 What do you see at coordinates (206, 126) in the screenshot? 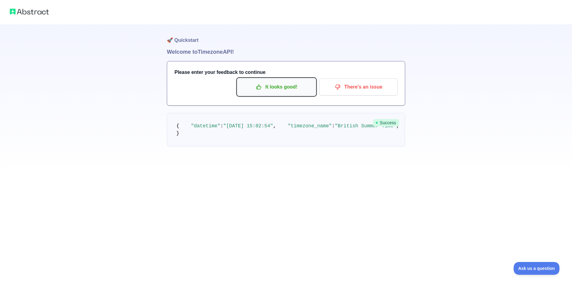
I see `span: "datetime"` at bounding box center [206, 126].